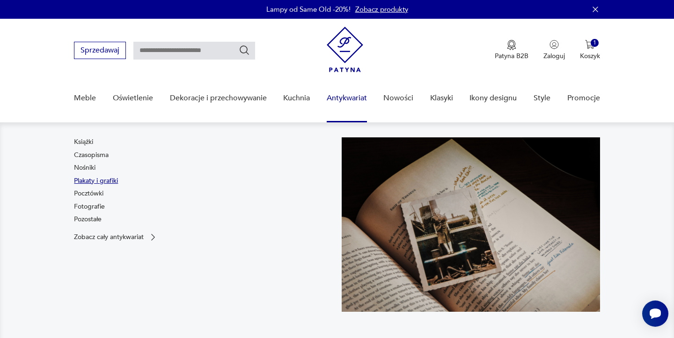  What do you see at coordinates (88, 193) in the screenshot?
I see `a: Pocztówki` at bounding box center [88, 193].